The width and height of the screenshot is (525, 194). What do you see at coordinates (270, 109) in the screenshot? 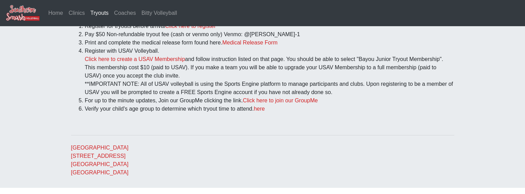
I see `li: Verify your child's age group to determine which tryout time to attend.` at bounding box center [270, 109].